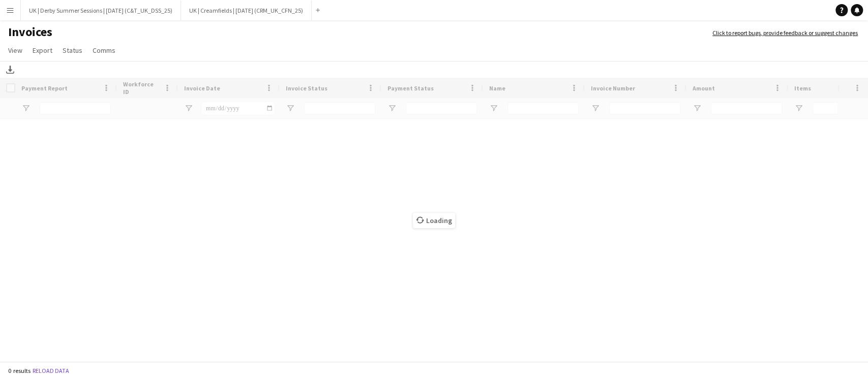 The height and width of the screenshot is (379, 868). What do you see at coordinates (785, 33) in the screenshot?
I see `a: Click to report bugs, provide feedback or suggest changes` at bounding box center [785, 33].